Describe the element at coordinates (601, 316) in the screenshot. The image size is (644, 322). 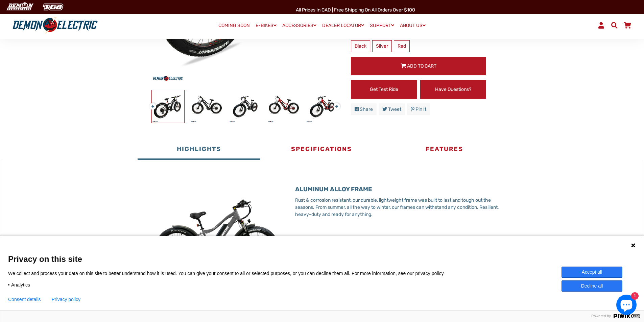
I see `span: Powered by` at that location.